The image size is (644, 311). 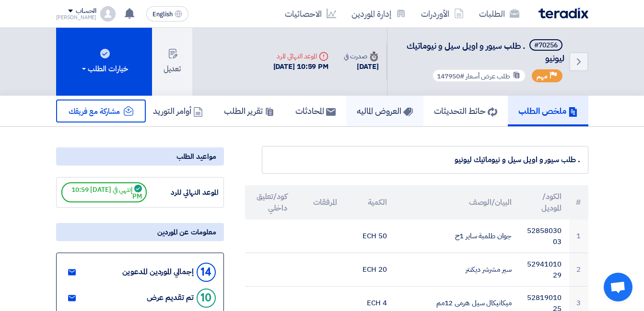 I want to click on span: طلب عرض أسعار, so click(x=487, y=76).